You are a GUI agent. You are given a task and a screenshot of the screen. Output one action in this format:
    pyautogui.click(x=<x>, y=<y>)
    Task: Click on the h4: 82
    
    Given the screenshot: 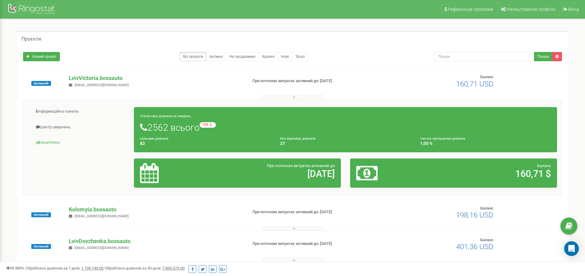 What is the action you would take?
    pyautogui.click(x=206, y=143)
    